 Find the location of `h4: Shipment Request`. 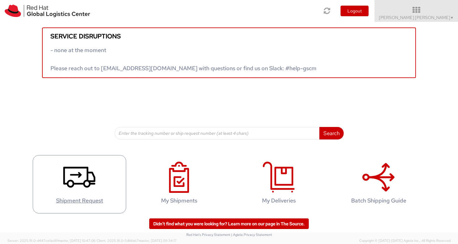

h4: Shipment Request is located at coordinates (79, 200).